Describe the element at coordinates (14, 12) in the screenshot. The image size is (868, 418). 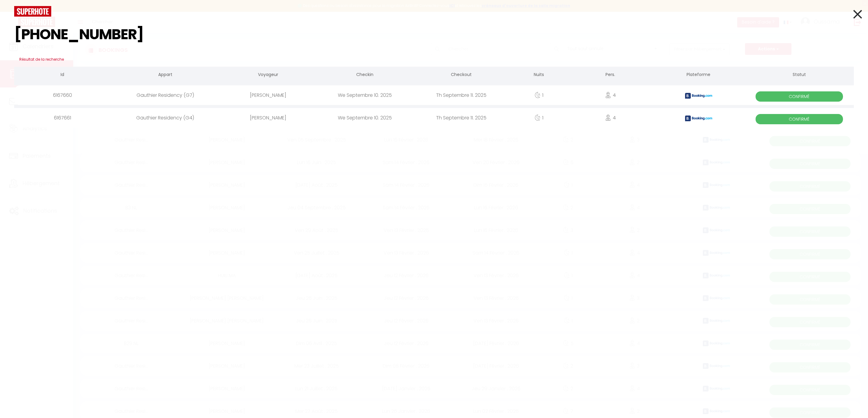
I see `button: Ouvrir le widget de chat LiveChat` at that location.